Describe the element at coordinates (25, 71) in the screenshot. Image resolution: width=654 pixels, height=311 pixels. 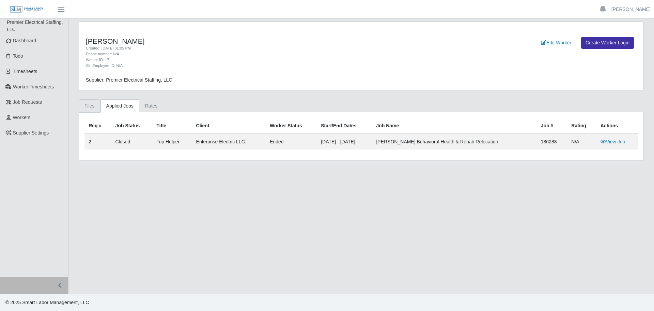
I see `span: Timesheets` at that location.